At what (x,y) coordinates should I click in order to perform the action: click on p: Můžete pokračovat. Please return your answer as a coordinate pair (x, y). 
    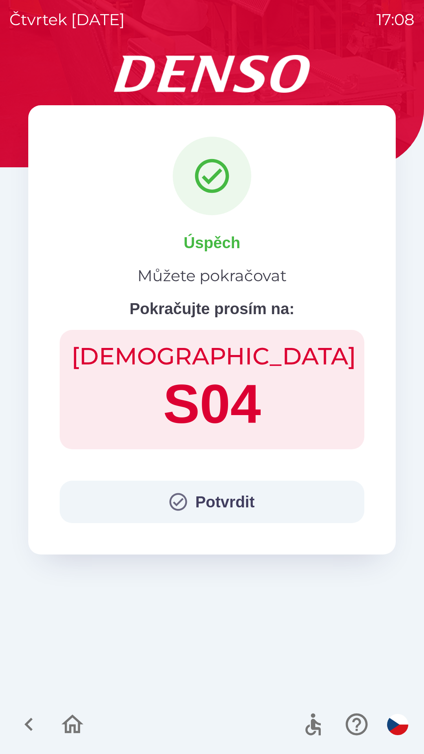
    Looking at the image, I should click on (212, 276).